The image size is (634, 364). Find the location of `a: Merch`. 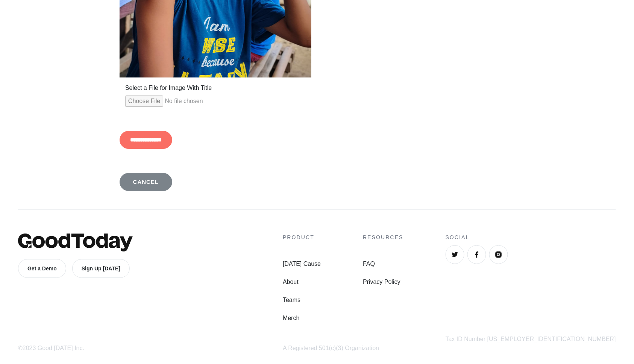

a: Merch is located at coordinates (302, 318).